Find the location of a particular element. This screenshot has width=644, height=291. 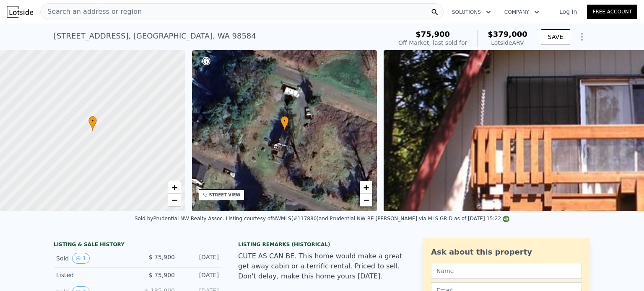

div: Lotside ARV is located at coordinates (507, 43).